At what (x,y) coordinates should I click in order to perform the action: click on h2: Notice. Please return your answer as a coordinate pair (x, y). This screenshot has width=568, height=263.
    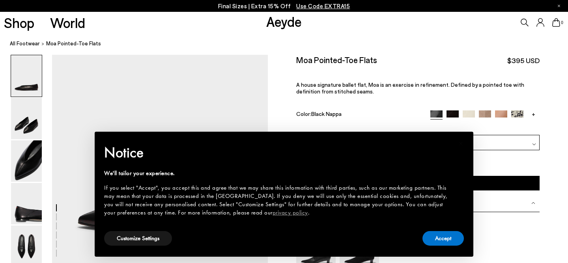
    Looking at the image, I should click on (278, 153).